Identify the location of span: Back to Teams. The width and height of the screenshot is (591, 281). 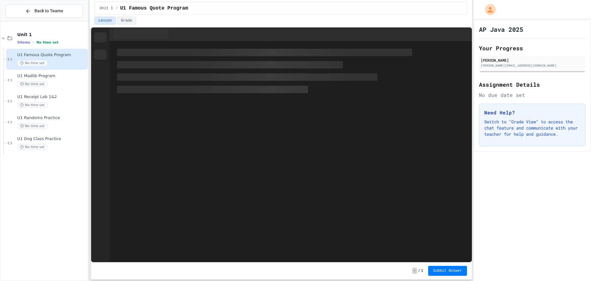
(49, 11).